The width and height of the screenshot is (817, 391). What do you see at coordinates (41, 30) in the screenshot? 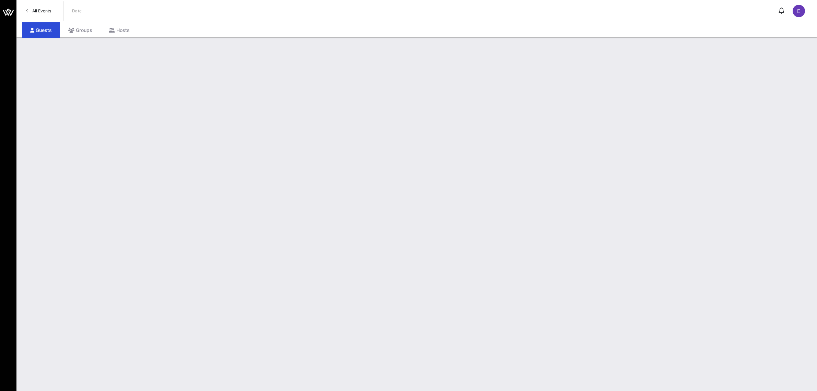
I see `div: Guests` at bounding box center [41, 30].